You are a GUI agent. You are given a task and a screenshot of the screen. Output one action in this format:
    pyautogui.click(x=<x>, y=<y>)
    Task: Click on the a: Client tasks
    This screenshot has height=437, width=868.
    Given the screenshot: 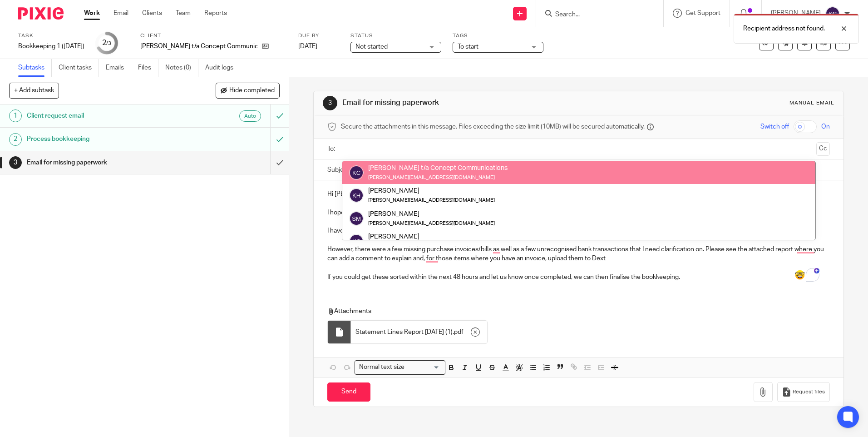 What is the action you would take?
    pyautogui.click(x=78, y=68)
    